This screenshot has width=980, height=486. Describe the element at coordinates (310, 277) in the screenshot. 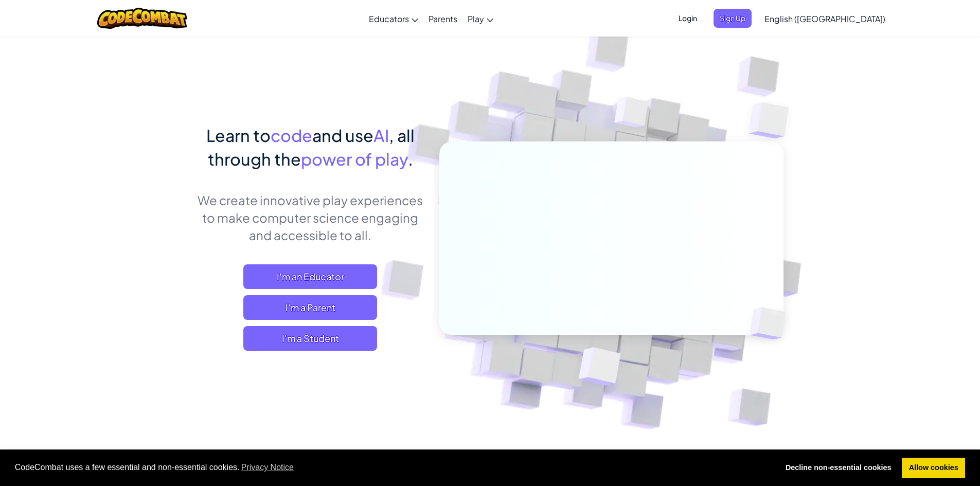

I see `a: I'm an Educator` at that location.